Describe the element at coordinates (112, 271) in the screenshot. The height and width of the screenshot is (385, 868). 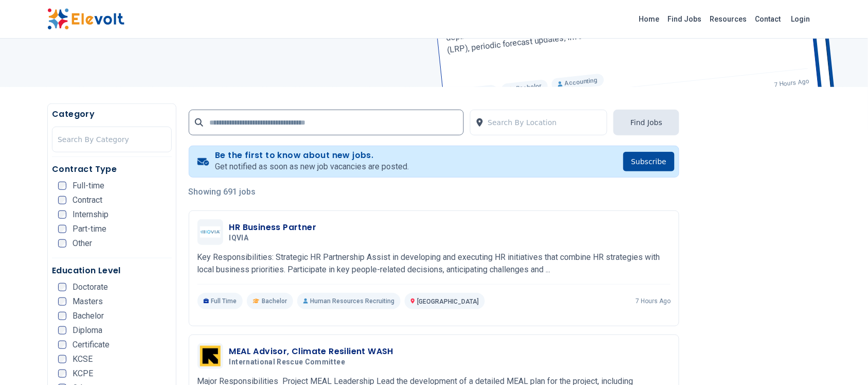
I see `h5: Education Level` at that location.